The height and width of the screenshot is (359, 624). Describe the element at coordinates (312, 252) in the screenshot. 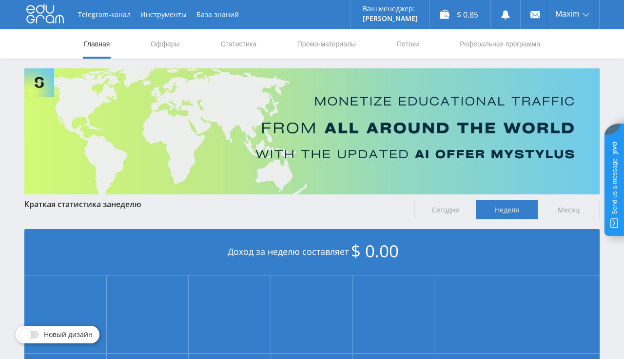

I see `div: Доход за неделю составляет` at that location.